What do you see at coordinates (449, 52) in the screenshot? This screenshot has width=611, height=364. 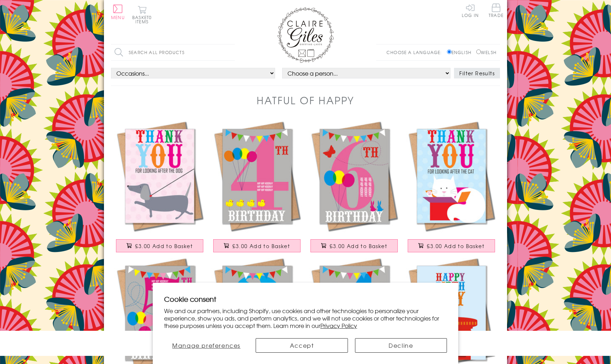 I see `input: English` at bounding box center [449, 52].